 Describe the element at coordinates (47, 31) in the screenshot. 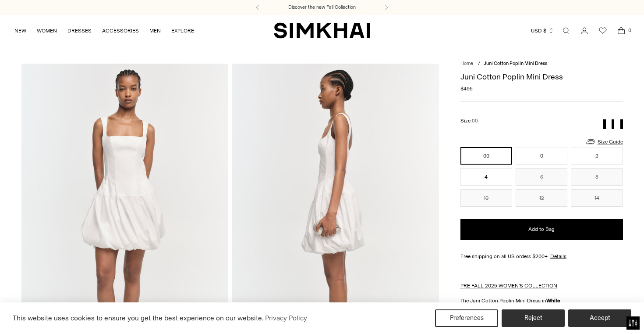

I see `a: WOMEN` at that location.